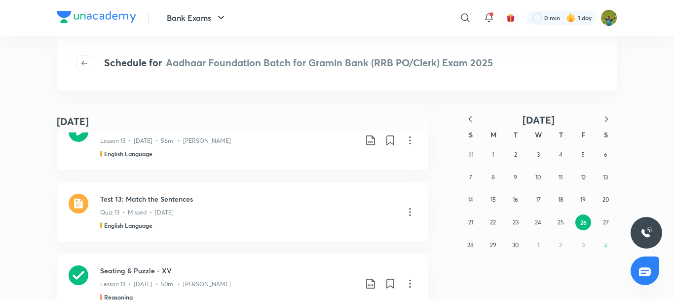 The height and width of the screenshot is (300, 674). I want to click on abbr: September 30, 2025, so click(515, 244).